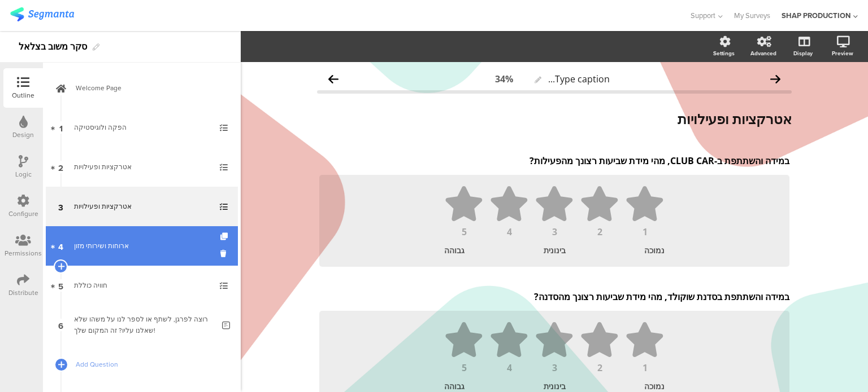  I want to click on span: 4, so click(60, 246).